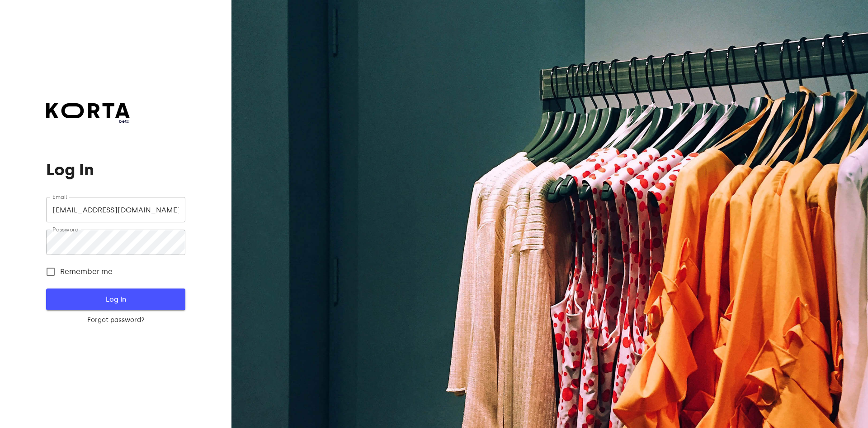 The image size is (868, 428). What do you see at coordinates (115, 169) in the screenshot?
I see `h1: Log In` at bounding box center [115, 169].